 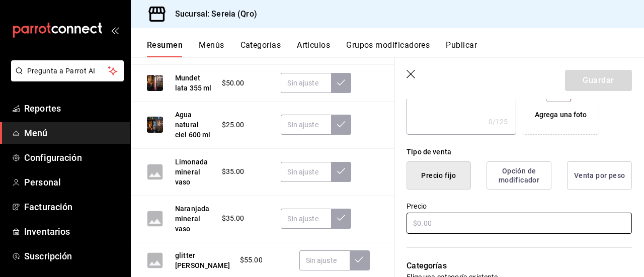 What do you see at coordinates (461, 49) in the screenshot?
I see `button: Publicar` at bounding box center [461, 49].